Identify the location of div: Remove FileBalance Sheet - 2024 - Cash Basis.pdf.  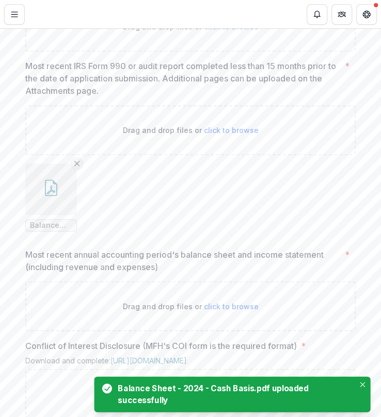
(51, 198).